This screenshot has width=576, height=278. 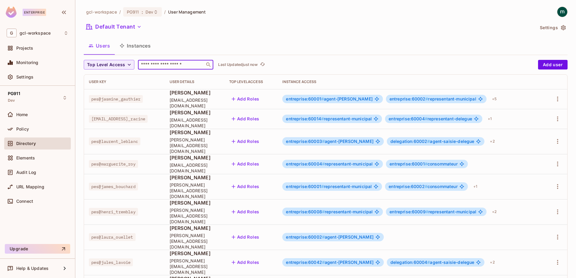 What do you see at coordinates (25, 77) in the screenshot?
I see `span: Settings` at bounding box center [25, 77].